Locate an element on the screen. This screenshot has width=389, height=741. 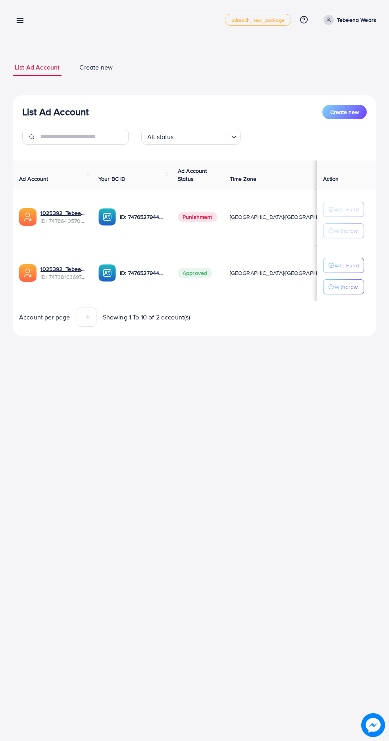
img: image is located at coordinates (373, 725).